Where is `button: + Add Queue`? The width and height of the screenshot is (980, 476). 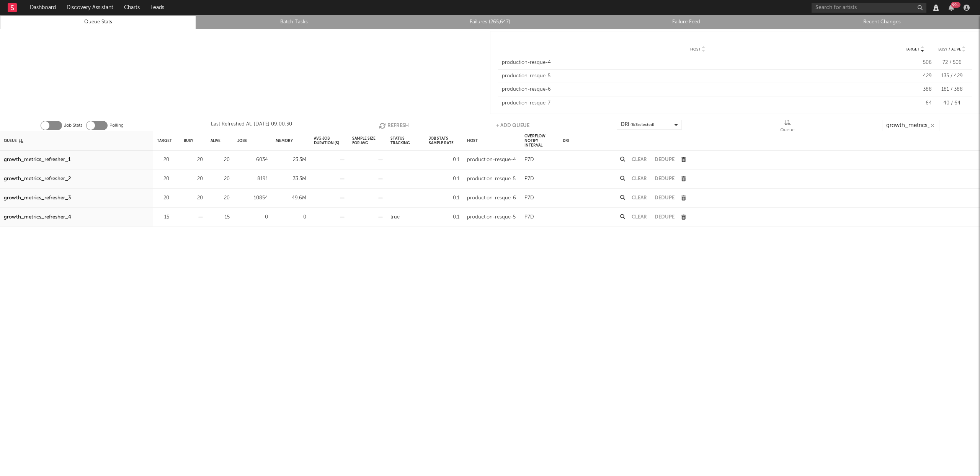 button: + Add Queue is located at coordinates (512, 125).